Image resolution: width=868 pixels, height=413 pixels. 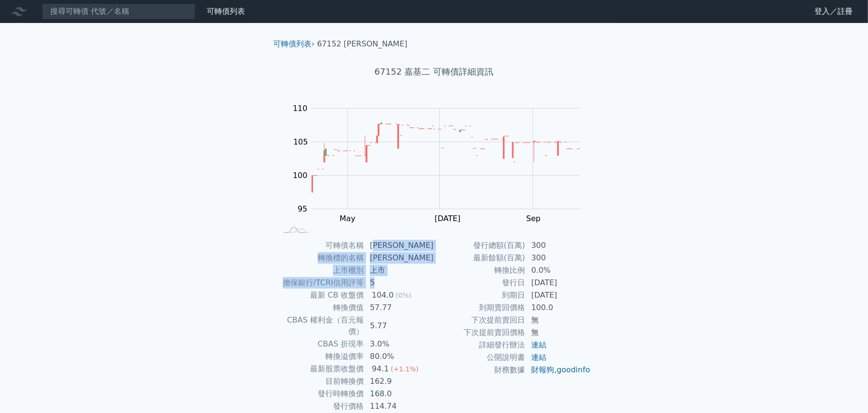 What do you see at coordinates (479, 283) in the screenshot?
I see `td: 發行日` at bounding box center [479, 283].